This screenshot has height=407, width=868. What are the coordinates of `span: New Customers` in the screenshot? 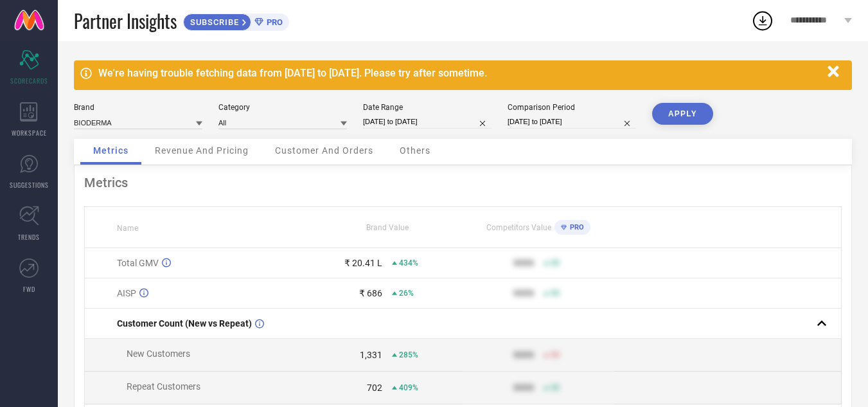 It's located at (158, 354).